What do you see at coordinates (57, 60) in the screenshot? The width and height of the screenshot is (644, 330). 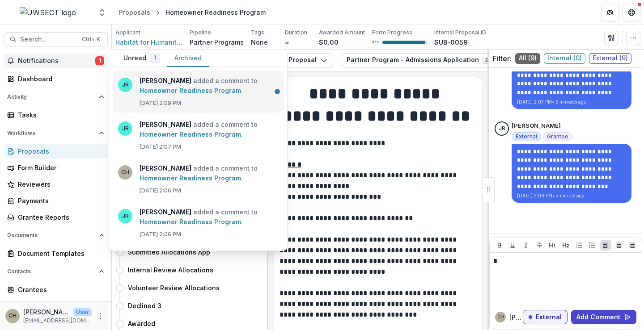 I see `span: Notifications` at bounding box center [57, 60].